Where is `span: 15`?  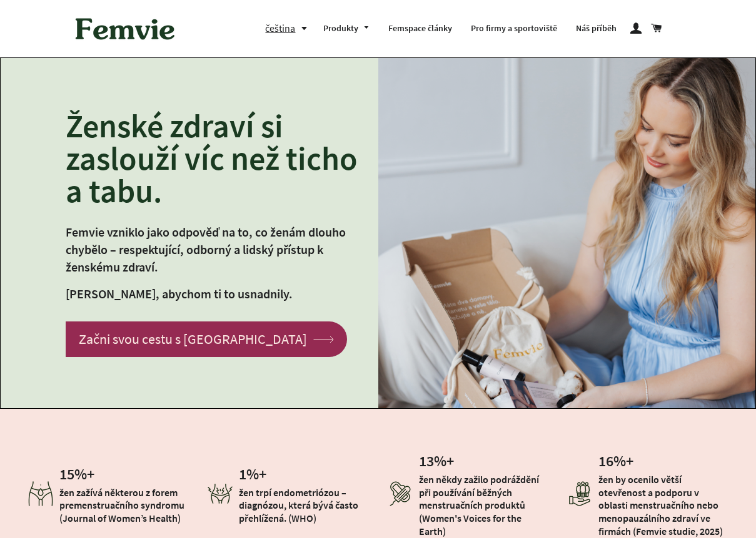
span: 15 is located at coordinates (67, 474).